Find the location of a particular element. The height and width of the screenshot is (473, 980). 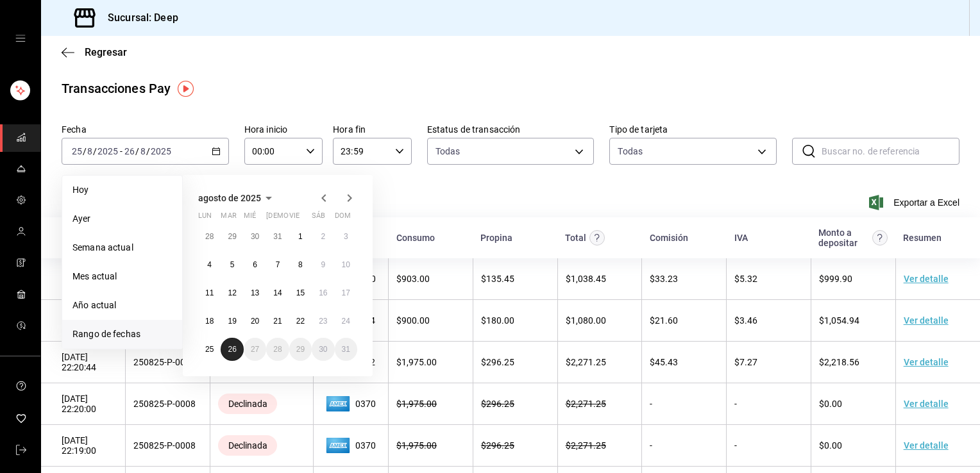

button: 31 de agosto de 2025 is located at coordinates (346, 349).